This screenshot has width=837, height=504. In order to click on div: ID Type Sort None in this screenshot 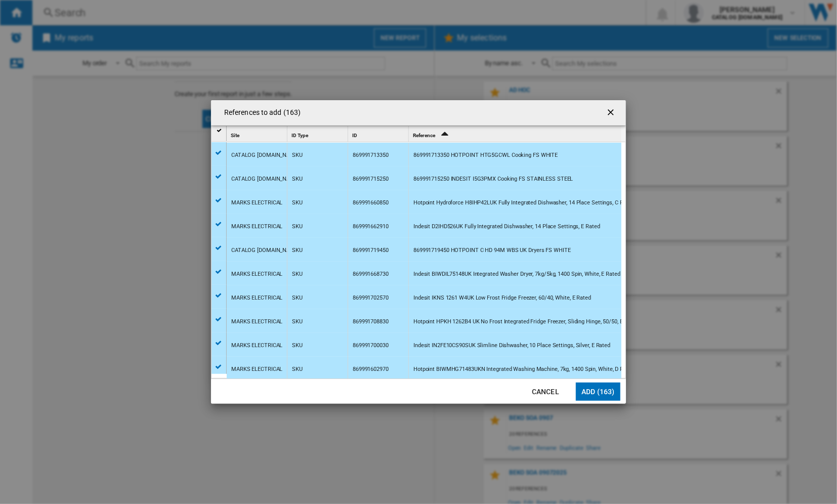, I will do `click(318, 133)`.